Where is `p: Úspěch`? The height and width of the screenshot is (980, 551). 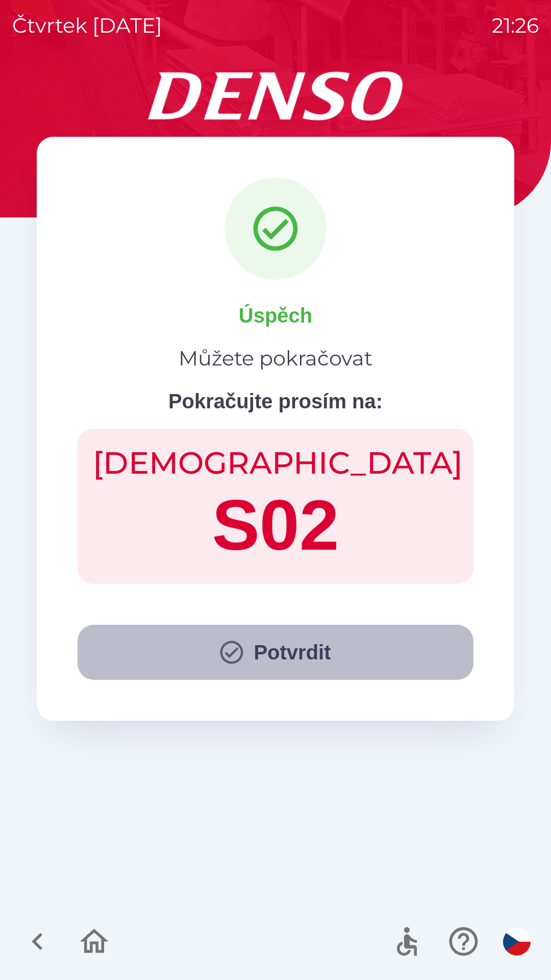 p: Úspěch is located at coordinates (275, 315).